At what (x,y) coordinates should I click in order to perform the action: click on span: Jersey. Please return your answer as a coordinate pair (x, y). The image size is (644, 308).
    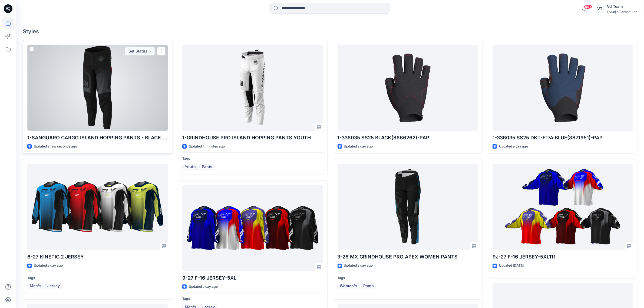
    Looking at the image, I should click on (54, 286).